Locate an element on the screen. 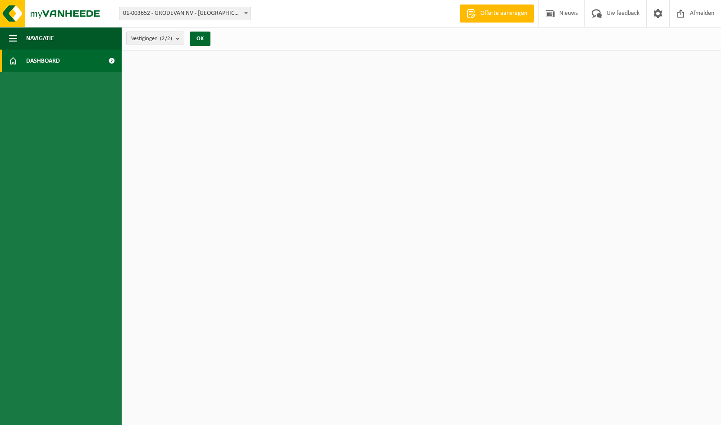  span: 01-003652 - GRODEVAN NV - ROESELARE is located at coordinates (185, 14).